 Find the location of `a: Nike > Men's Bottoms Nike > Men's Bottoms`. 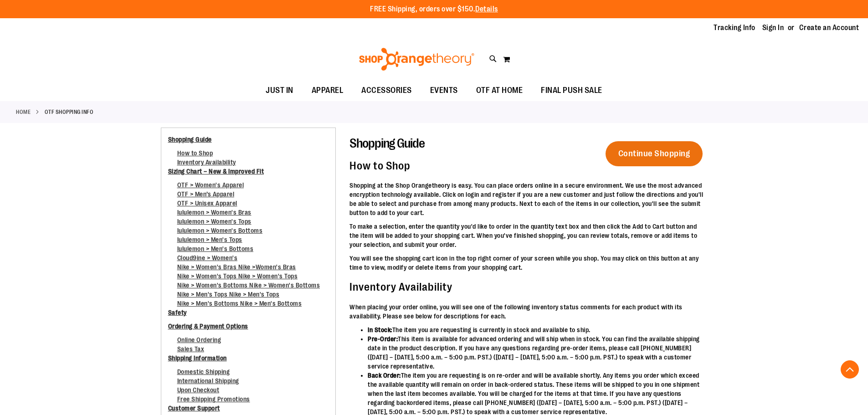

a: Nike > Men's Bottoms Nike > Men's Bottoms is located at coordinates (240, 305).